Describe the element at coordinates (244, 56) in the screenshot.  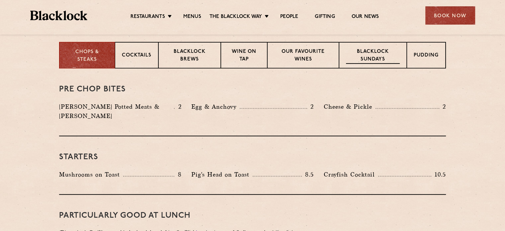
I see `p: Wine on Tap` at that location.